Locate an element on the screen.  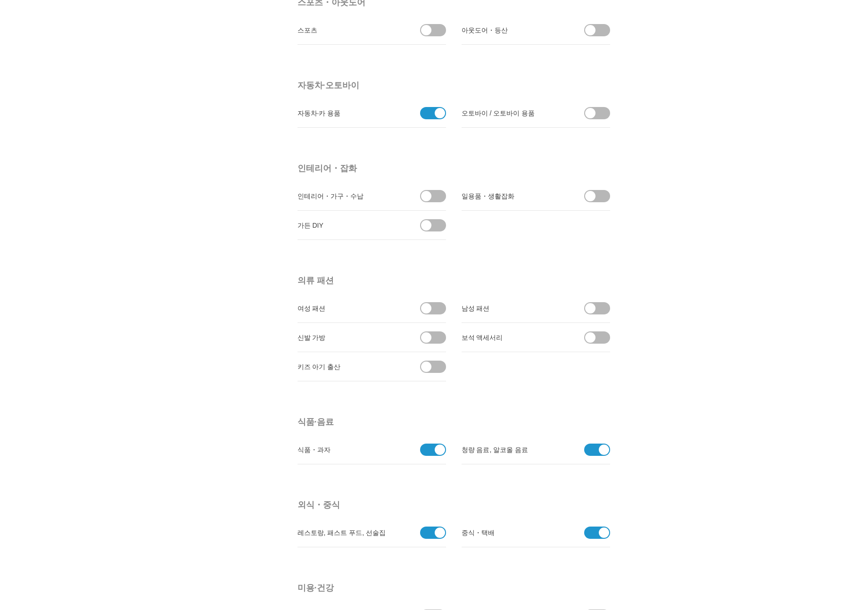
font: 레스토랑, 패스트 푸드, 선술집 is located at coordinates (341, 533).